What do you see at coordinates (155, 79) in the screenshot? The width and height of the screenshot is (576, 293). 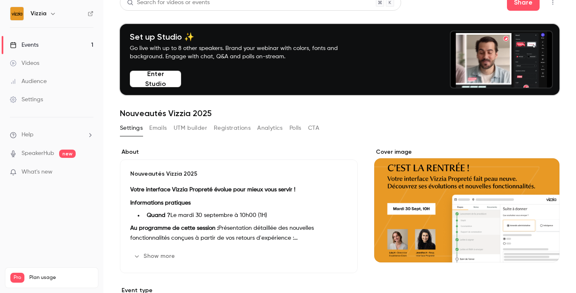 I see `button: Enter Studio` at bounding box center [155, 79].